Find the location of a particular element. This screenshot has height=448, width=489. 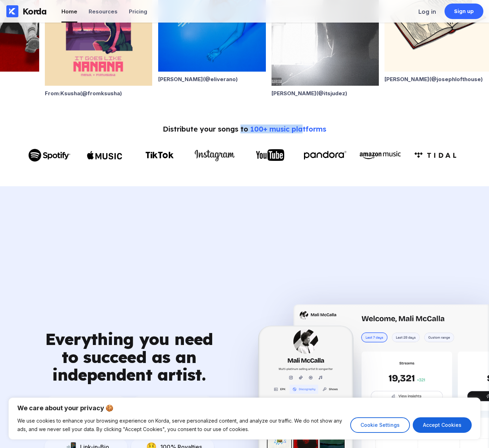

span: 100+ music platforms is located at coordinates (288, 129).